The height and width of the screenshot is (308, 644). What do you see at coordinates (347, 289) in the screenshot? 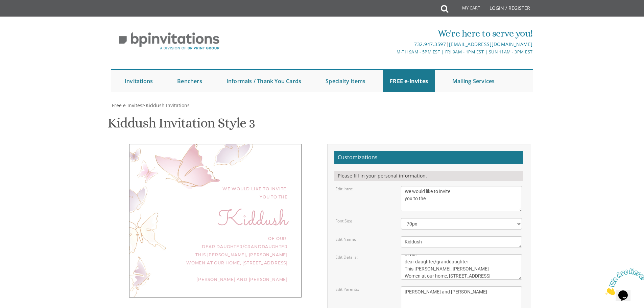
I see `label: Edit Parents:` at bounding box center [347, 289].